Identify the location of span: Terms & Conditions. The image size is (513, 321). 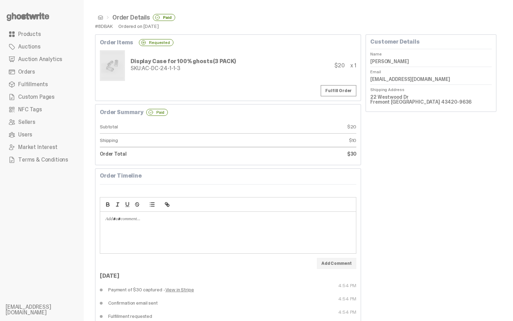
(43, 160).